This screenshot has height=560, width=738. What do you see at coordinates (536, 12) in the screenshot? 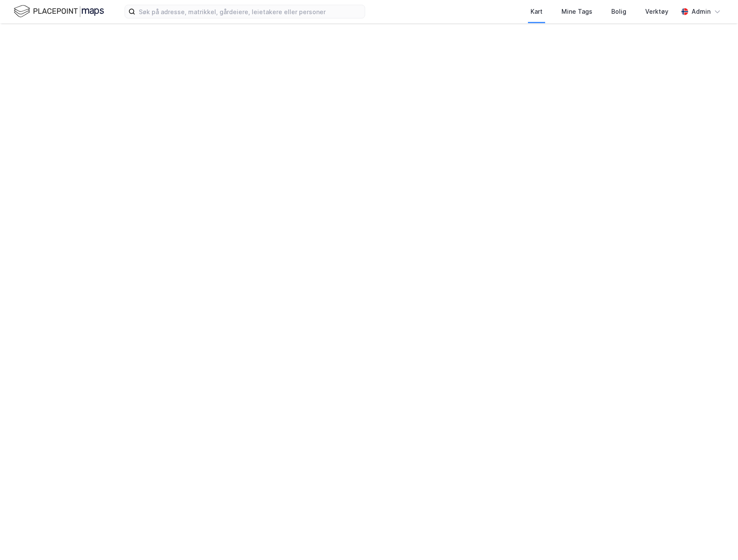
I see `div: Kart` at bounding box center [536, 12].